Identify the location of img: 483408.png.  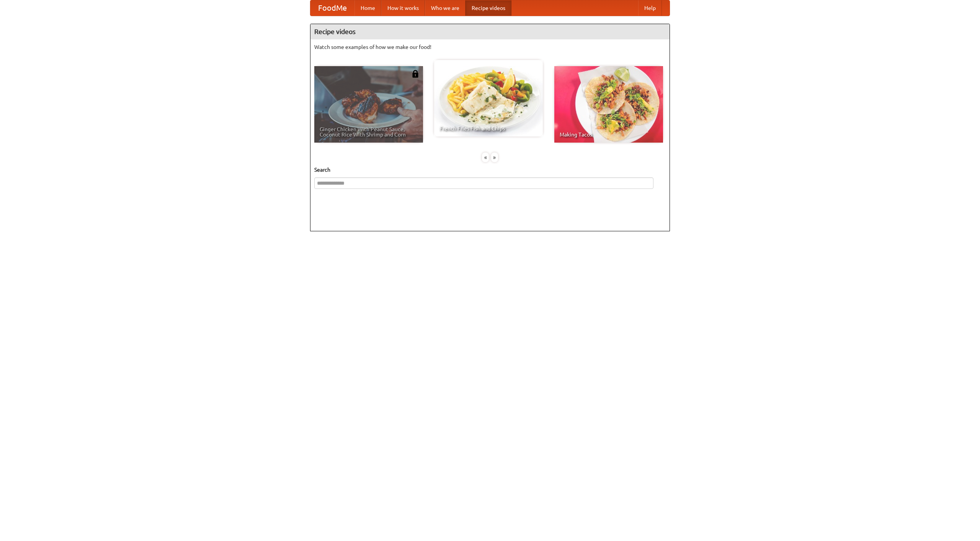
(415, 74).